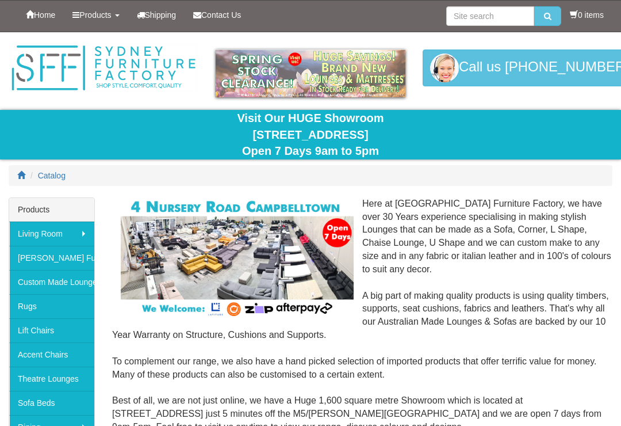  What do you see at coordinates (52, 379) in the screenshot?
I see `a: Theatre Lounges` at bounding box center [52, 379].